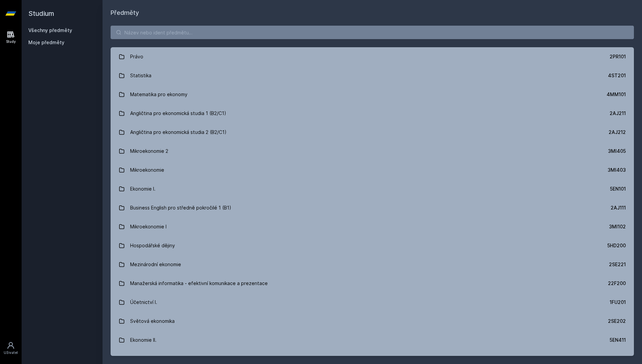  Describe the element at coordinates (617, 264) in the screenshot. I see `div: 2SE221` at that location.